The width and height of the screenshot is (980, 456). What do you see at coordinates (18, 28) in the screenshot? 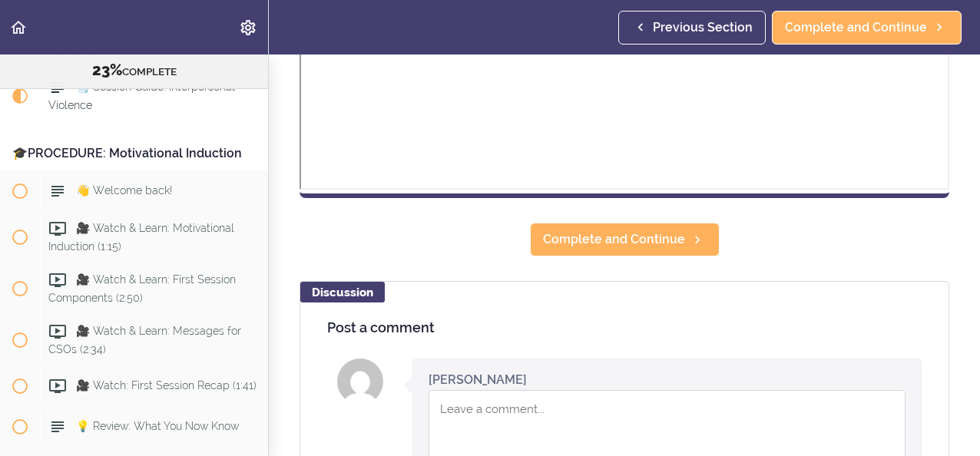
I see `svg: Back to course curriculum` at bounding box center [18, 28].